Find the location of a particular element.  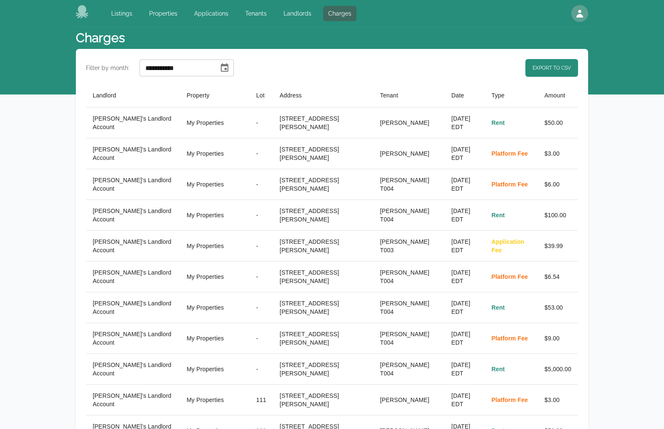

td: $9.00 is located at coordinates (558, 338).